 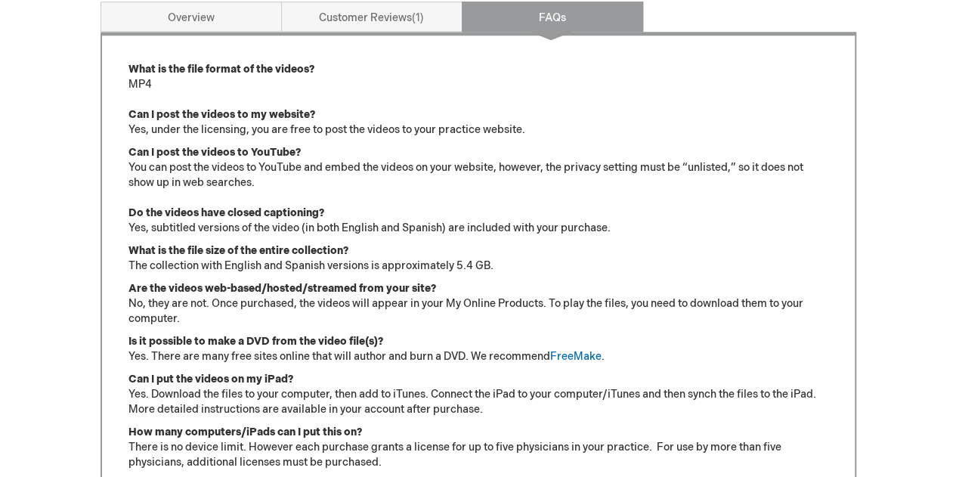 I want to click on strong: Is it possible to make a DVD from the video file(s)?, so click(x=255, y=341).